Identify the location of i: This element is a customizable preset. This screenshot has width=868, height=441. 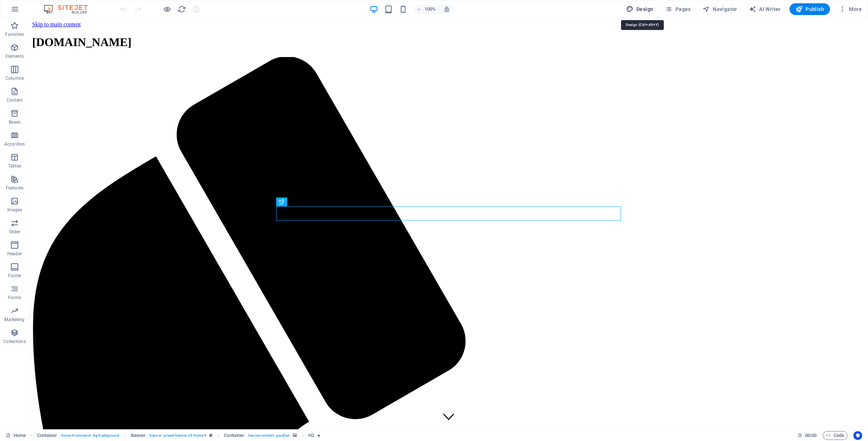
(211, 435).